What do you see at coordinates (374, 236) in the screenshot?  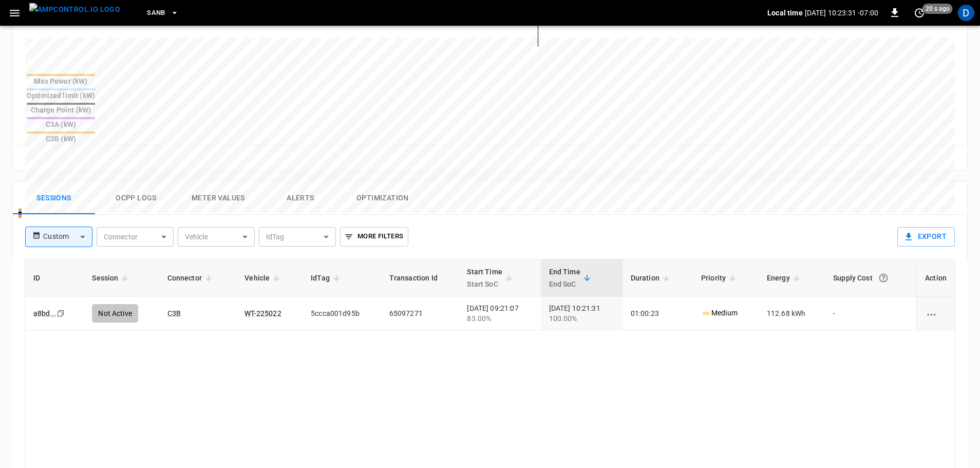 I see `button: More Filters` at bounding box center [374, 236].